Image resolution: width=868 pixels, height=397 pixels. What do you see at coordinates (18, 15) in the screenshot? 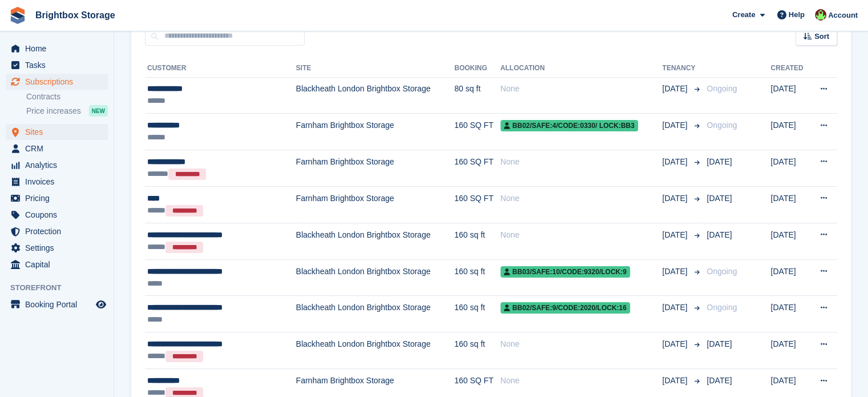
I see `img: stora-icon-8386f47178a22dfd0bd8f6a31ec36ba5ce8667c1dd55bd0f319d3a0aa187defe.svg` at bounding box center [18, 15].